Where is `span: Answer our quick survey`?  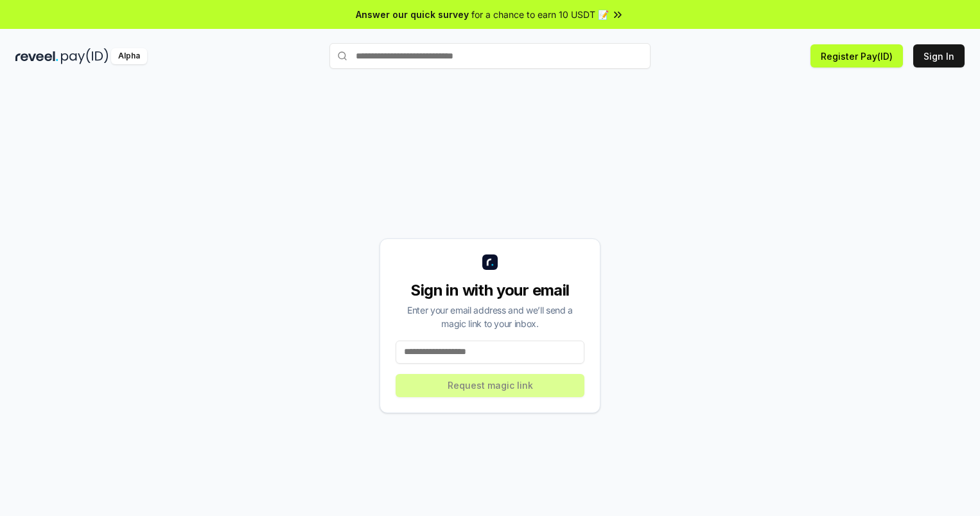 span: Answer our quick survey is located at coordinates (412, 14).